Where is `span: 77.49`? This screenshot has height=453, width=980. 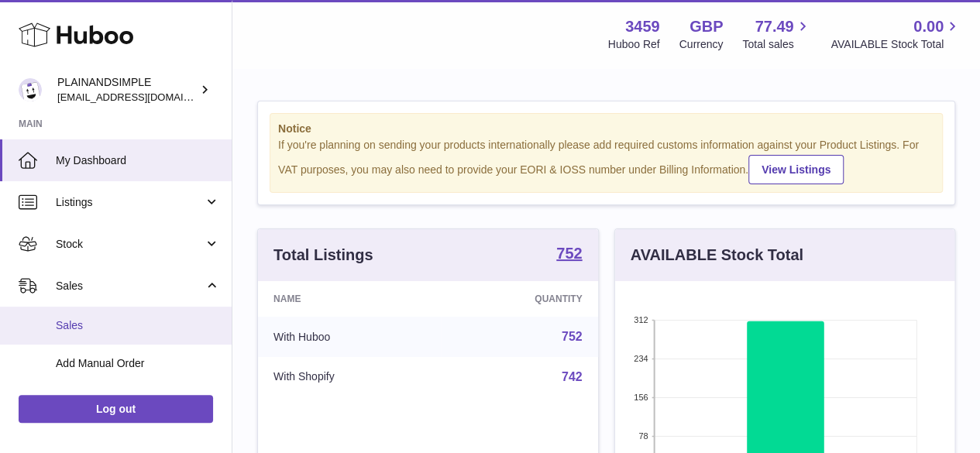 span: 77.49 is located at coordinates (774, 26).